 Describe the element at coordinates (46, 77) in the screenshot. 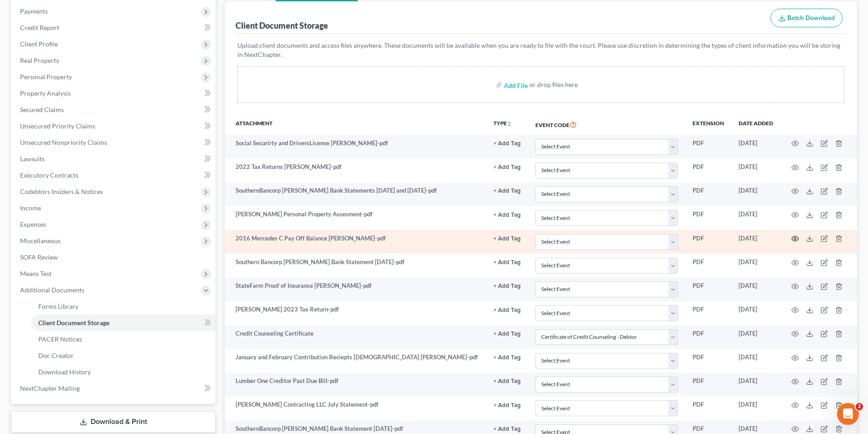

I see `span: Personal Property` at that location.